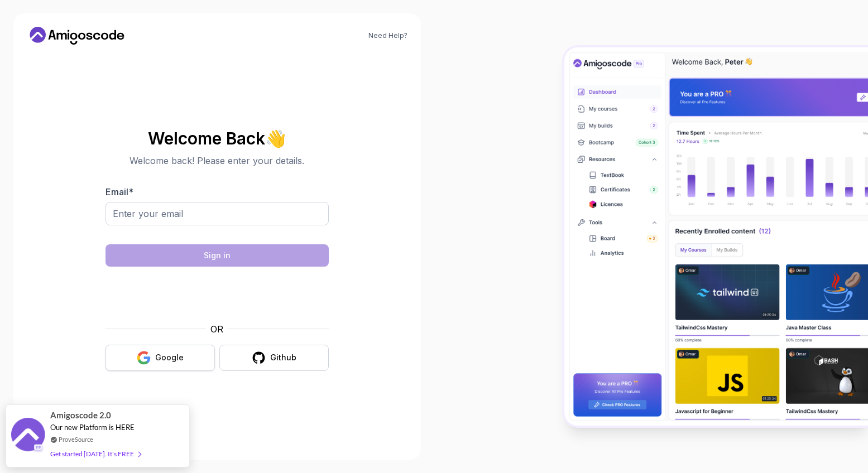 Image resolution: width=868 pixels, height=473 pixels. I want to click on div: Sign in, so click(217, 256).